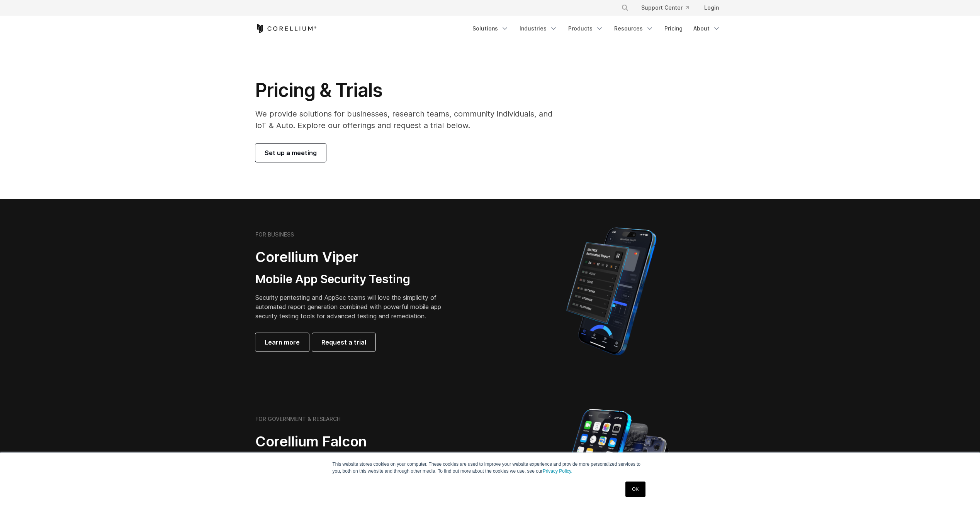 This screenshot has height=507, width=980. I want to click on h3: Mobile App Security Testing, so click(354, 280).